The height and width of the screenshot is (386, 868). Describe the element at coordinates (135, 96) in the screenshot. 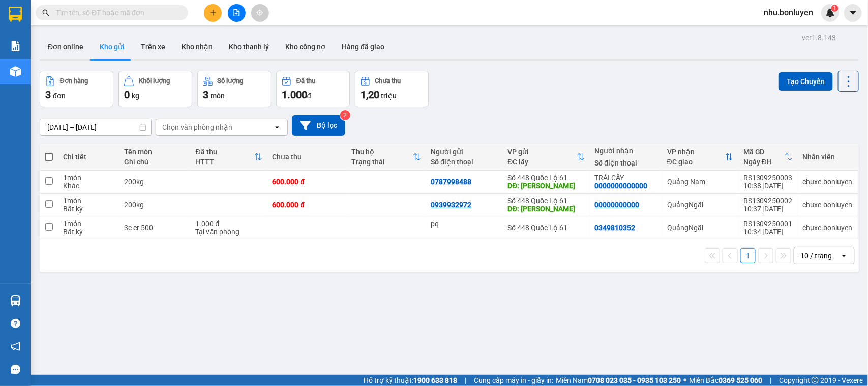

I see `span: kg` at that location.